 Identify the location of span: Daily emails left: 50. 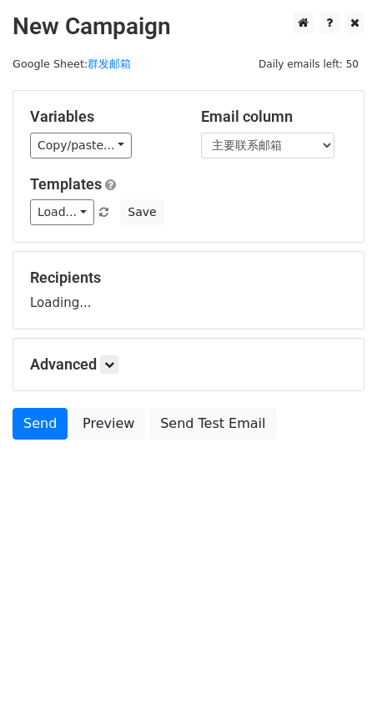
(308, 64).